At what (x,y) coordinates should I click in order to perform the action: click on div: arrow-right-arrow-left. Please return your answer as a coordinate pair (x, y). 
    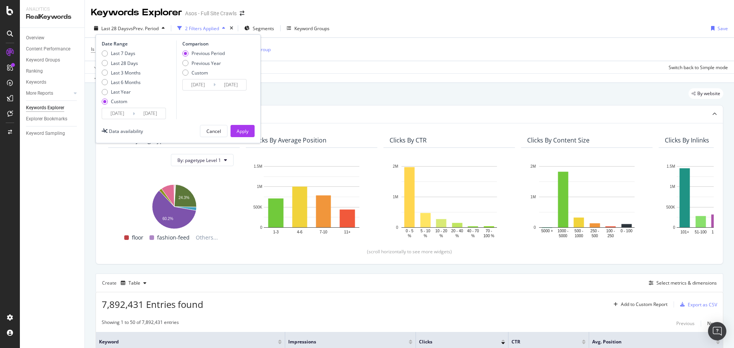
    Looking at the image, I should click on (242, 13).